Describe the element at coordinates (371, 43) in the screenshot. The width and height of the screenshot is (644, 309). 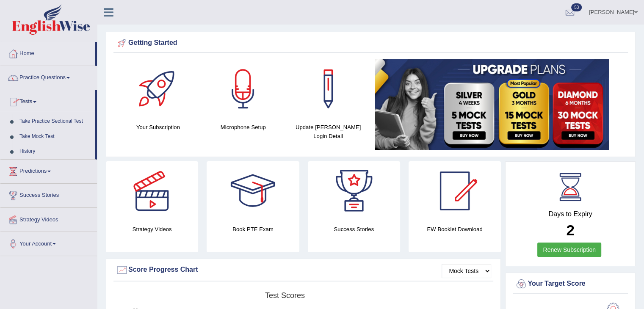
I see `div: Getting Started` at that location.